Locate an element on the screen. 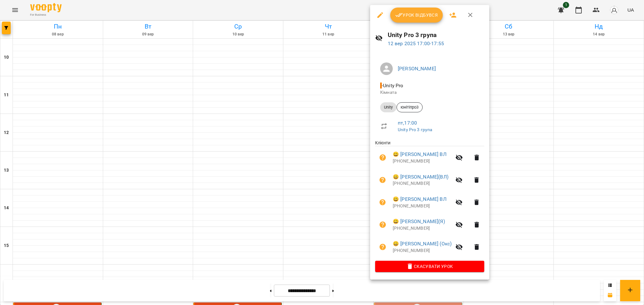 This screenshot has height=305, width=644. a: пт , 17:00 is located at coordinates (407, 123).